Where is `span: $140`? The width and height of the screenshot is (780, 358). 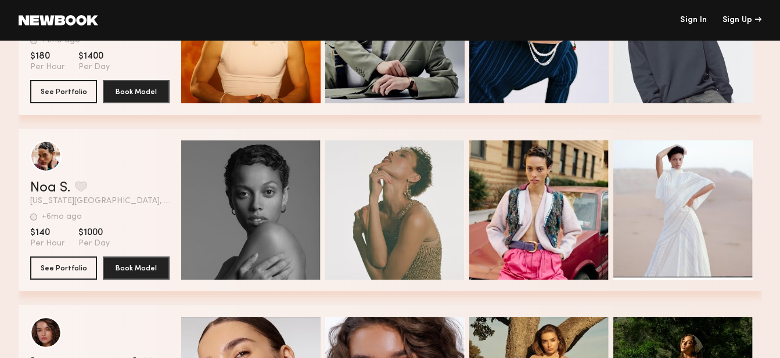 span: $140 is located at coordinates (47, 233).